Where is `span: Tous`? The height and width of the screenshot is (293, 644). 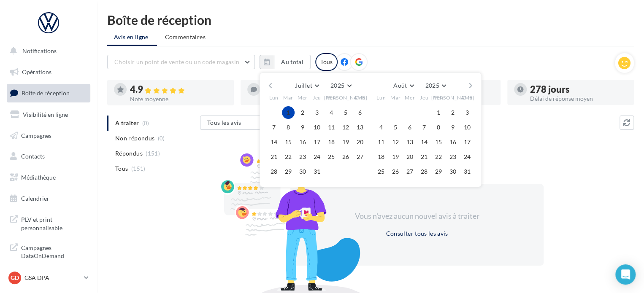
span: Tous is located at coordinates (122, 169).